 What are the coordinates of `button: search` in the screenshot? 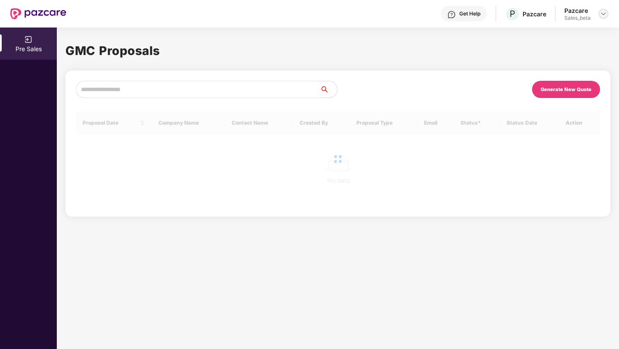 It's located at (328, 89).